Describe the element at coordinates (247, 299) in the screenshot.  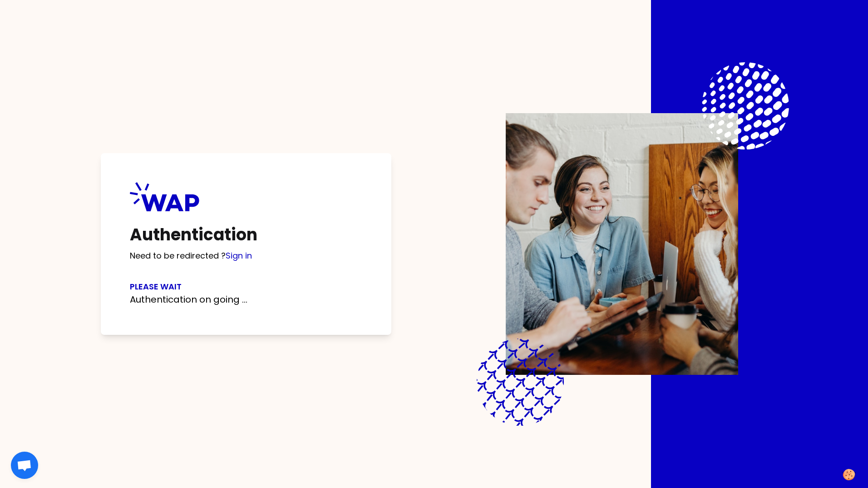
I see `p: Authentication on going ...` at that location.